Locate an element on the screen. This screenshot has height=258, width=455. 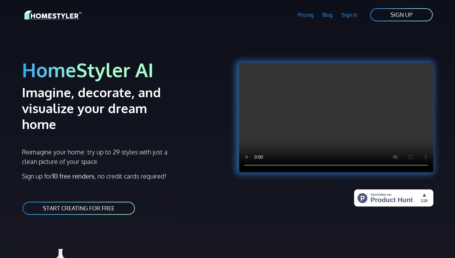
h1: HomeStyler AI is located at coordinates (123, 70).